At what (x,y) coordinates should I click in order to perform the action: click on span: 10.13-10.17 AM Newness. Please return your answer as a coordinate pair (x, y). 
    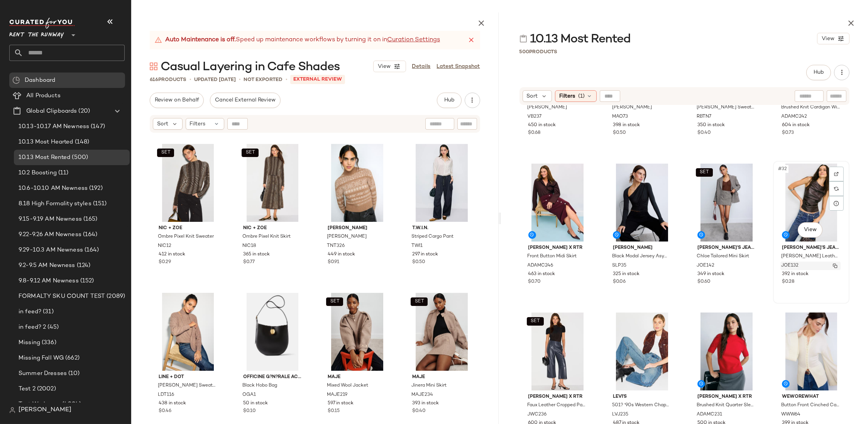
    Looking at the image, I should click on (54, 126).